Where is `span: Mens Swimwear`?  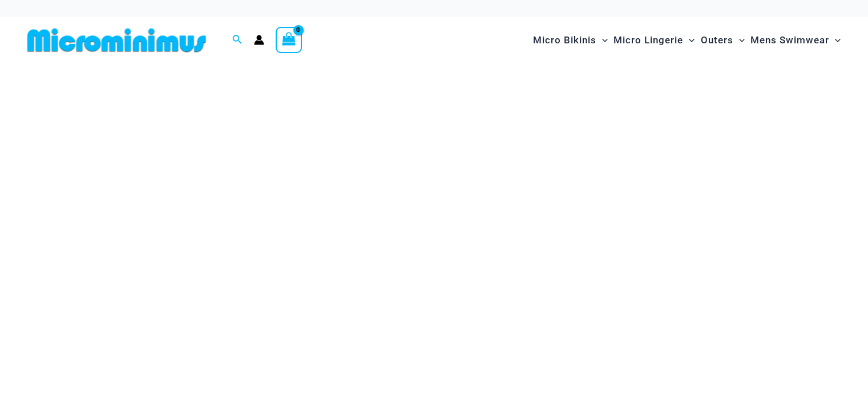 span: Mens Swimwear is located at coordinates (790, 40).